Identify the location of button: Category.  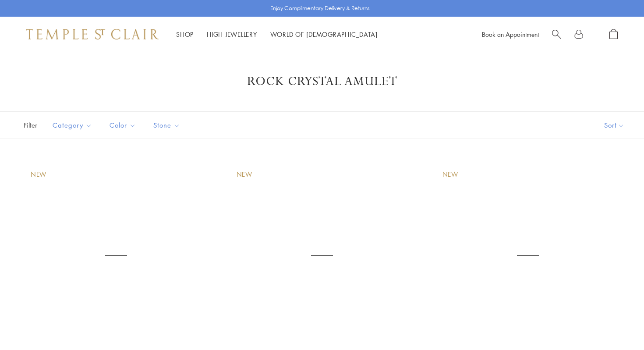
(72, 125).